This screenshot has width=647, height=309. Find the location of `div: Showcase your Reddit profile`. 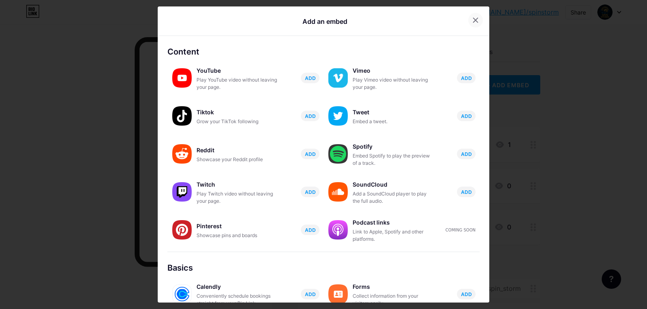

div: Showcase your Reddit profile is located at coordinates (237, 160).